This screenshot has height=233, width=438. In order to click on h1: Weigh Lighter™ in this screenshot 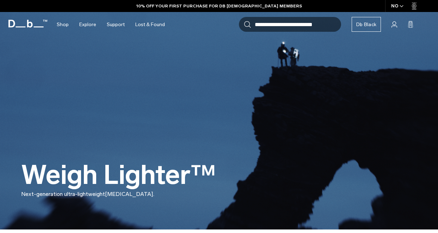, I will do `click(118, 175)`.